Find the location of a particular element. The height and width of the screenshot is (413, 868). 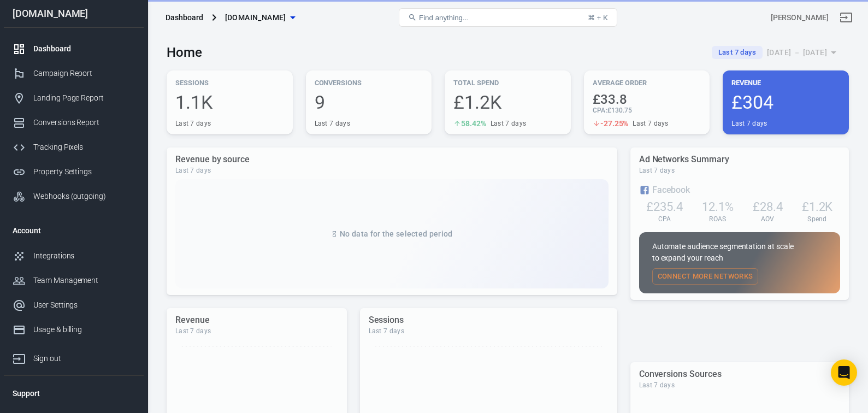

a: Campaign Report is located at coordinates (74, 73).